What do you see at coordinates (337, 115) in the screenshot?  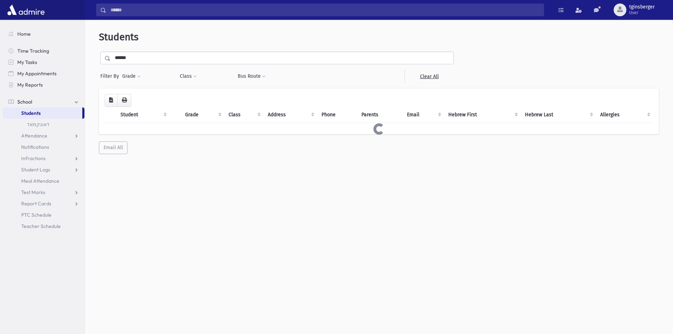 I see `th: Phone` at bounding box center [337, 115].